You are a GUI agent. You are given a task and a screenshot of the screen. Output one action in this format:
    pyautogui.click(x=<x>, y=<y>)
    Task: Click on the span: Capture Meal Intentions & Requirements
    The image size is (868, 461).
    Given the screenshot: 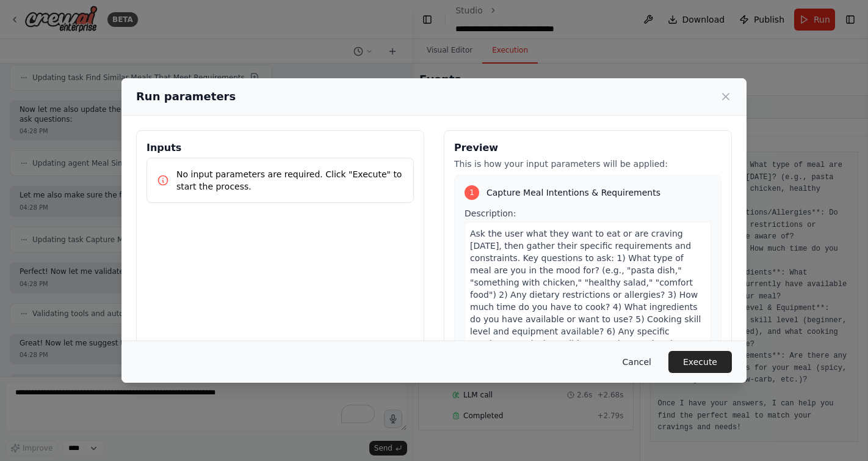 What is the action you would take?
    pyautogui.click(x=573, y=193)
    